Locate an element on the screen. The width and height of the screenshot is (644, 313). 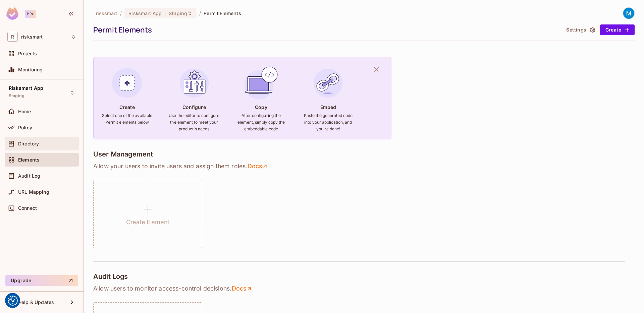
span: R is located at coordinates (12, 36).